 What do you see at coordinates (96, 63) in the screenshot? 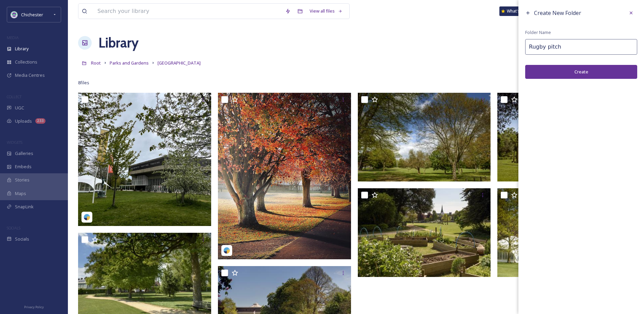
I see `span: Root` at bounding box center [96, 63].